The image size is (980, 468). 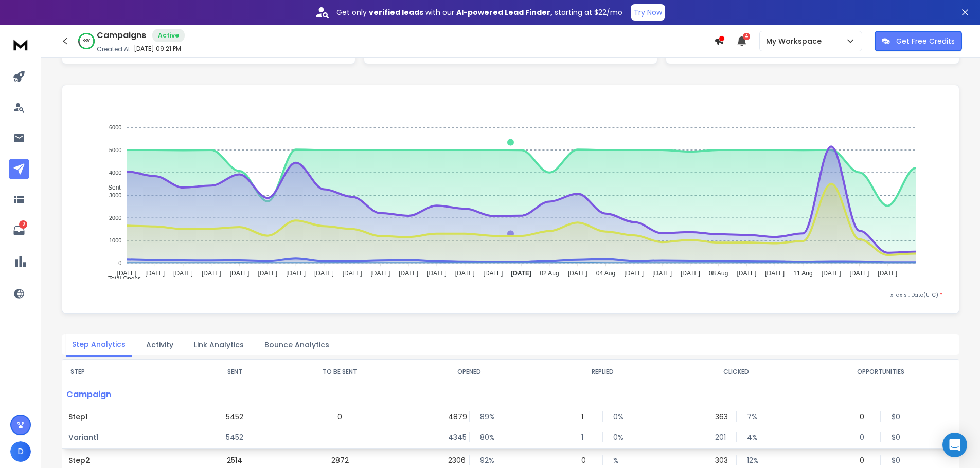 I want to click on p: 363, so click(x=721, y=417).